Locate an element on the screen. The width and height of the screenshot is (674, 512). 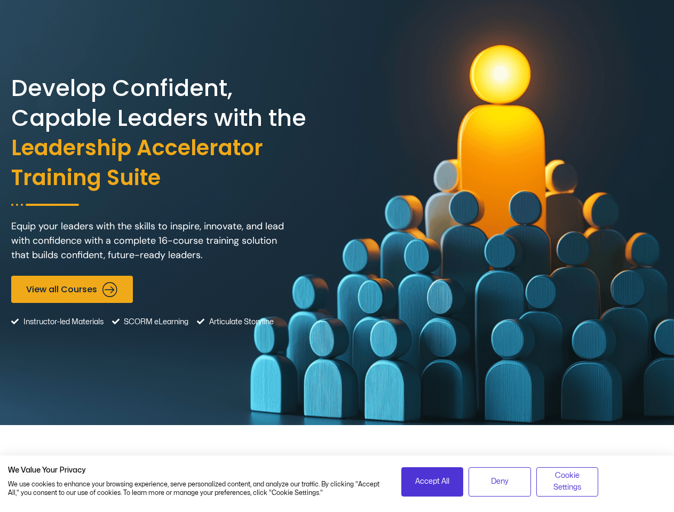
h2: Develop Confident, Capable Leaders with the is located at coordinates (173, 133).